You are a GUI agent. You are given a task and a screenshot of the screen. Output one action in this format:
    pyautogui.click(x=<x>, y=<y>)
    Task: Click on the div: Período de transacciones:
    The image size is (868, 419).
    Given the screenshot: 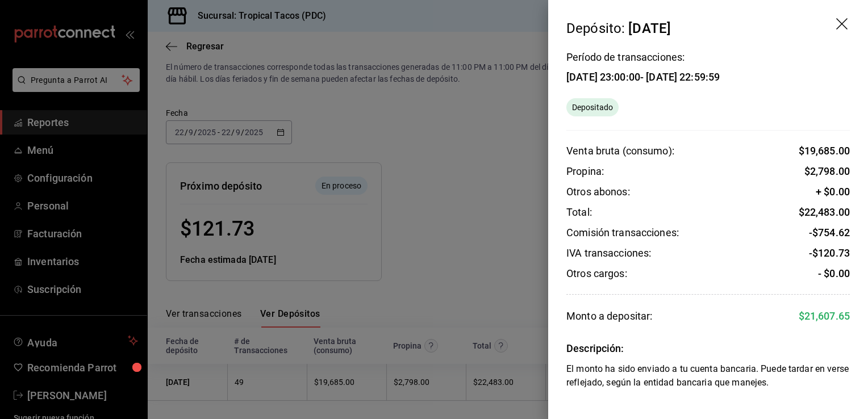 What is the action you would take?
    pyautogui.click(x=643, y=57)
    